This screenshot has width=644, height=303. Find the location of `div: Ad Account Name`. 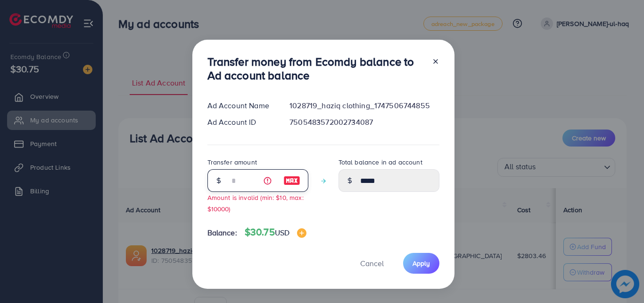

div: Ad Account Name is located at coordinates (241, 105).